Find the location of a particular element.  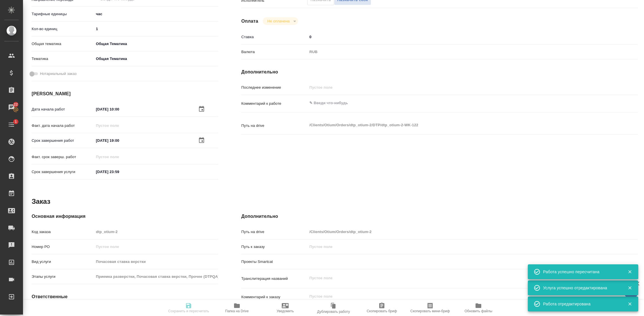

button: Скопировать мини-бриф is located at coordinates (430, 308).